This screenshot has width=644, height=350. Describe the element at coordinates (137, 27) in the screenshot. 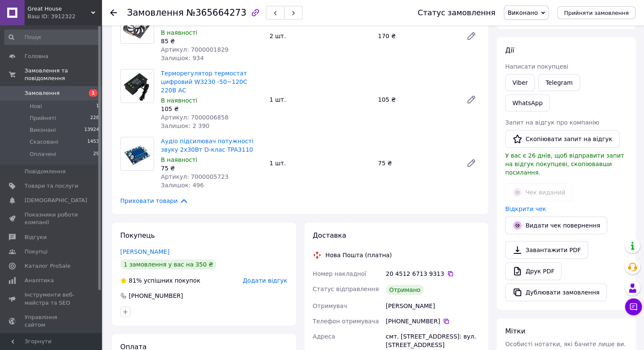

I see `img: Вентилятор для корпусу 80мм 12В 2пін, ТОНКИЙ 8010` at that location.